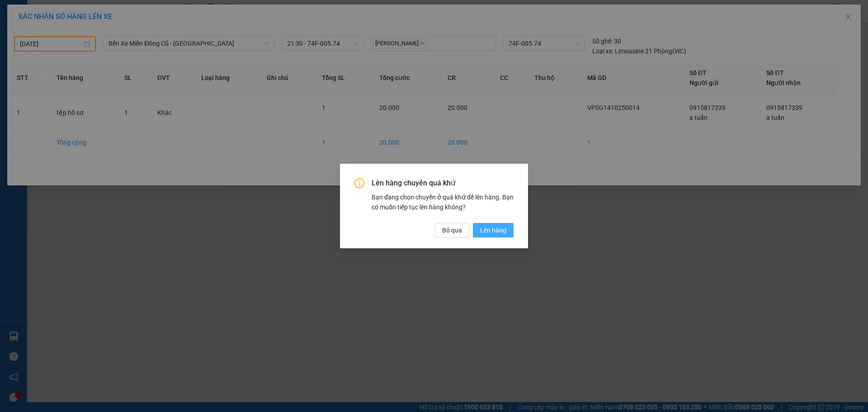 The width and height of the screenshot is (868, 412). Describe the element at coordinates (66, 53) in the screenshot. I see `span: environment` at that location.